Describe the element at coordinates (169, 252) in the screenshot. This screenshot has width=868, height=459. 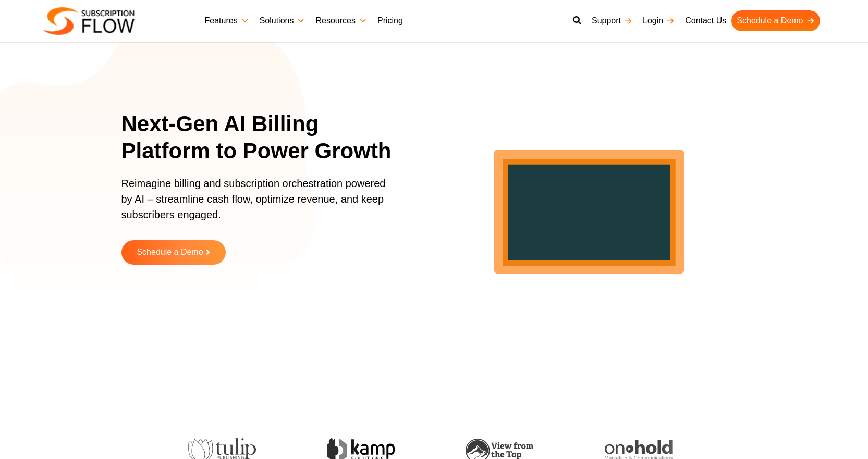
I see `span: Schedule a Demo` at that location.